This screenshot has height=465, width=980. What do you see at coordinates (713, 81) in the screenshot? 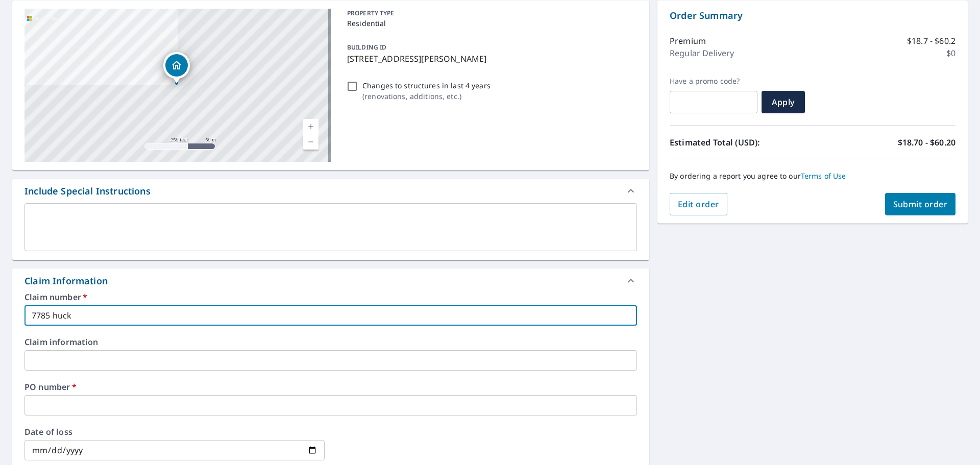
I see `label: Have a promo code?` at bounding box center [713, 81].